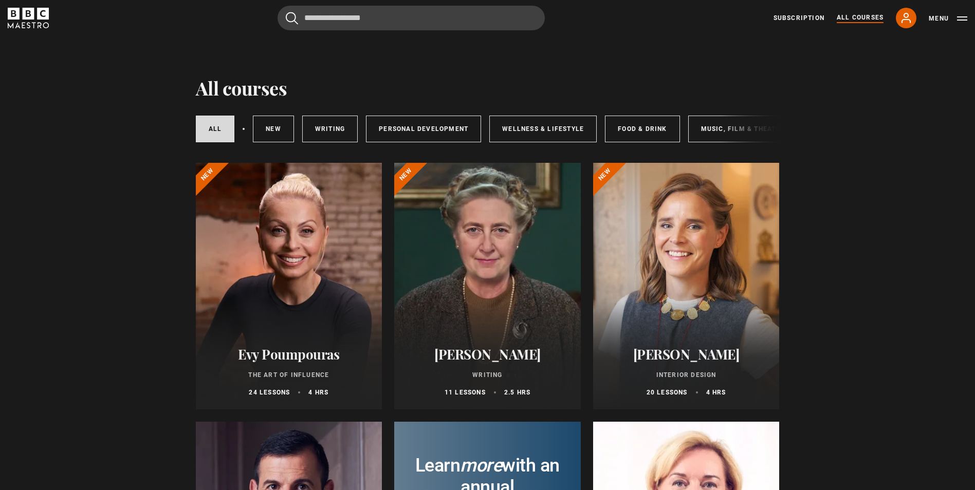 This screenshot has height=490, width=975. What do you see at coordinates (242, 88) in the screenshot?
I see `h1: All courses` at bounding box center [242, 88].